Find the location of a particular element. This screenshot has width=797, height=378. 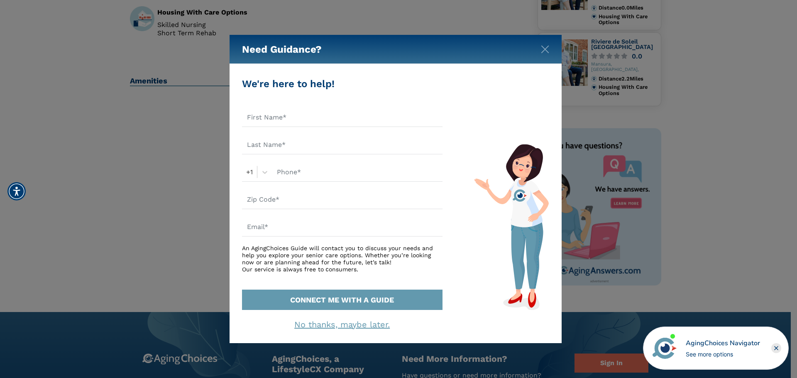

img: modal-close.svg is located at coordinates (545, 49).